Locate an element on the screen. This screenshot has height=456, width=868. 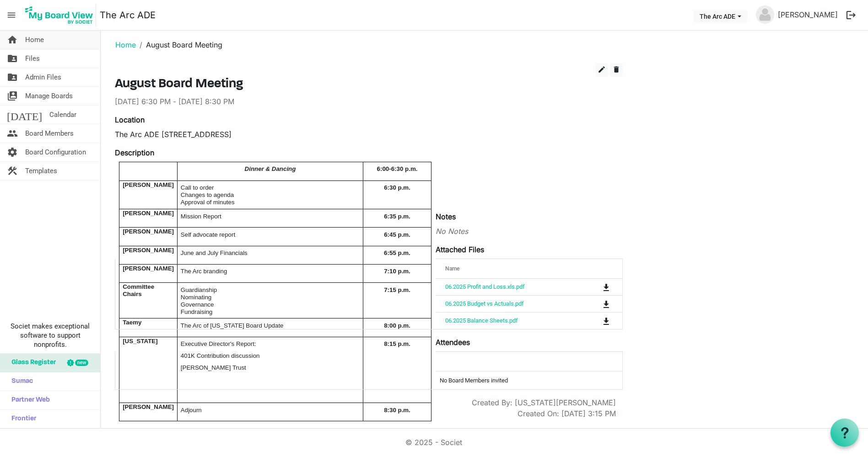
span: Calendar is located at coordinates (62, 114).